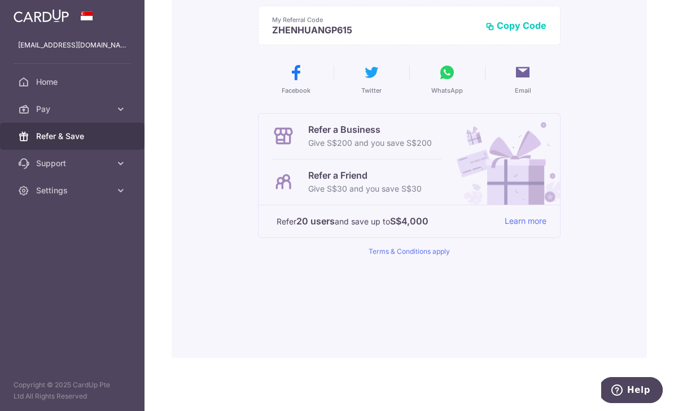  I want to click on span: Help, so click(37, 13).